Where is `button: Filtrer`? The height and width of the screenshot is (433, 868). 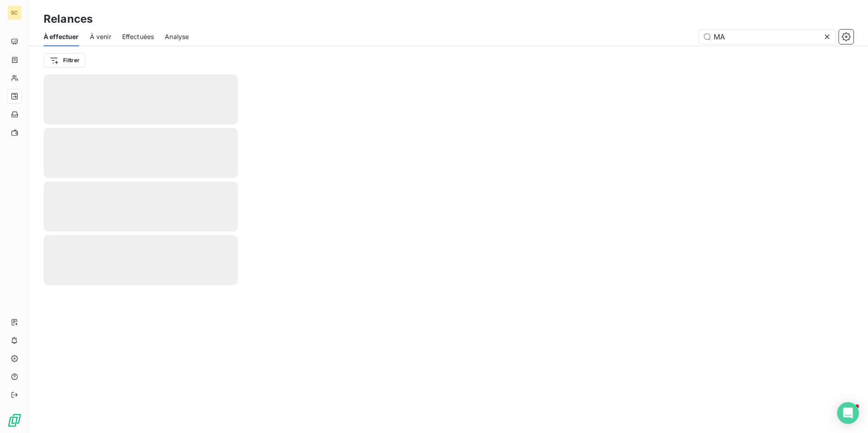 button: Filtrer is located at coordinates (64, 60).